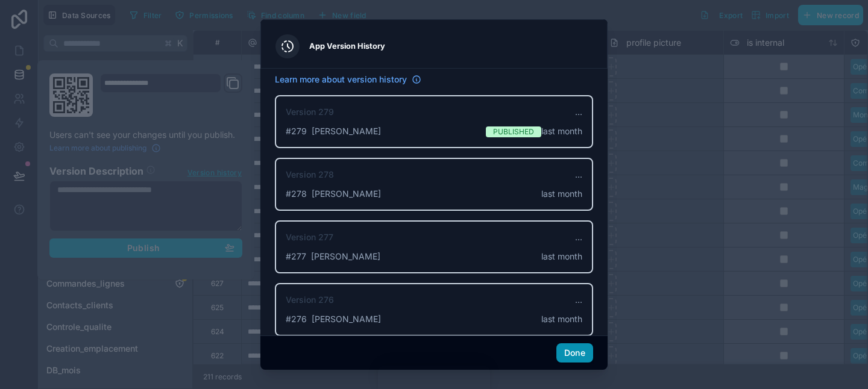 The image size is (868, 389). What do you see at coordinates (334, 319) in the screenshot?
I see `span: # 276` at bounding box center [334, 319].